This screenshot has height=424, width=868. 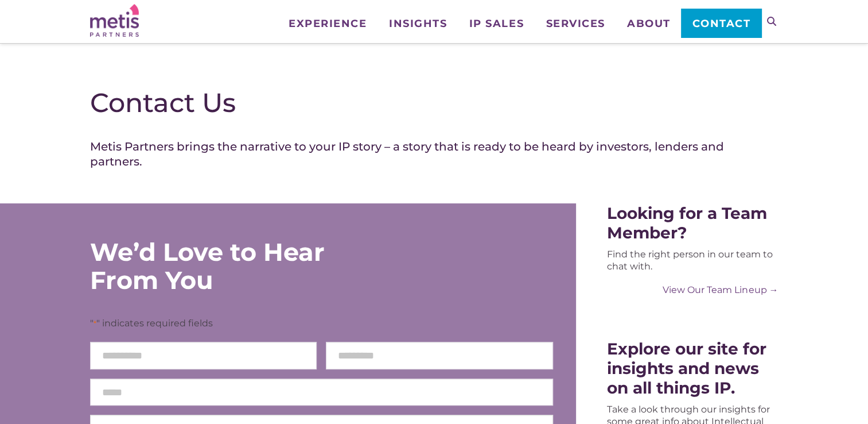 What do you see at coordinates (693, 290) in the screenshot?
I see `a: View Our Team Lineup →` at bounding box center [693, 290].